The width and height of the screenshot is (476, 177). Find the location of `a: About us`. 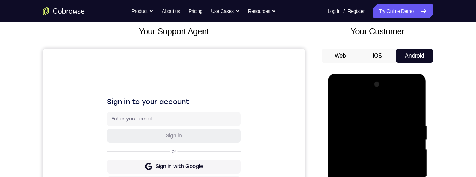

a: About us is located at coordinates (171, 11).